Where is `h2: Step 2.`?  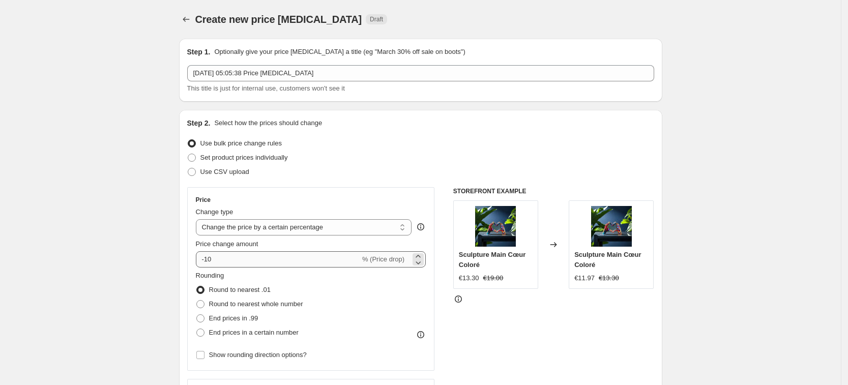
h2: Step 2. is located at coordinates (199, 123).